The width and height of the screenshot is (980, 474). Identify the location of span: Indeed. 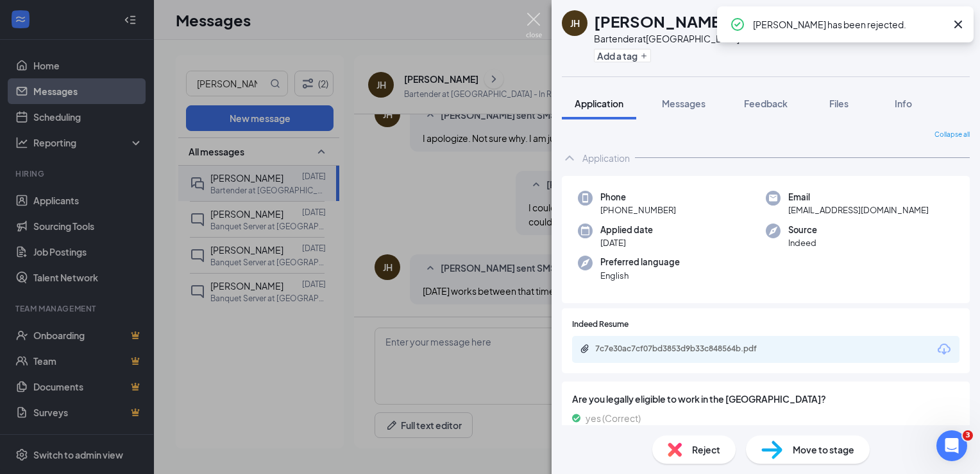
(802, 243).